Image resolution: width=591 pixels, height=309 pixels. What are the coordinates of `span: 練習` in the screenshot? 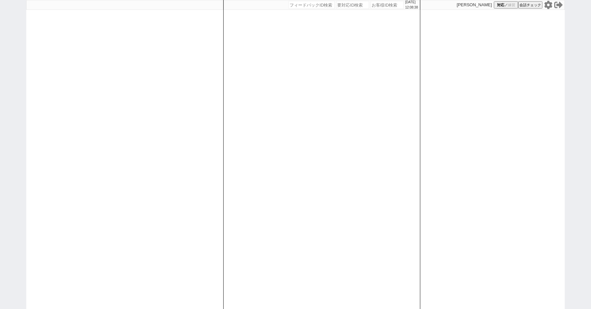 It's located at (511, 5).